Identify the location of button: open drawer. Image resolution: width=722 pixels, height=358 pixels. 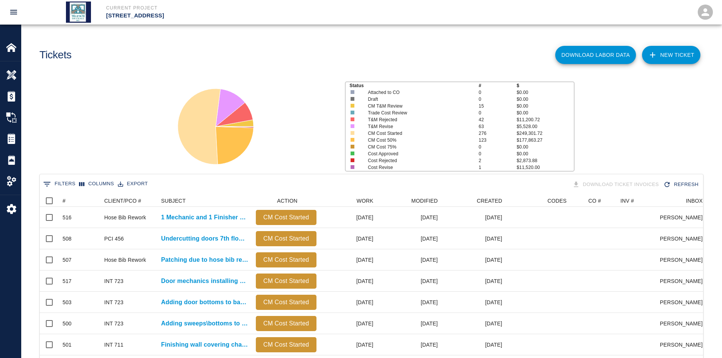
(14, 12).